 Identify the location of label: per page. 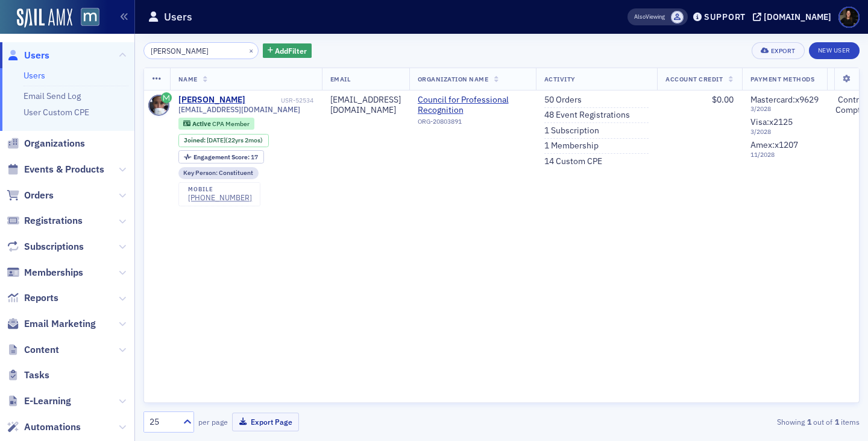
(213, 422).